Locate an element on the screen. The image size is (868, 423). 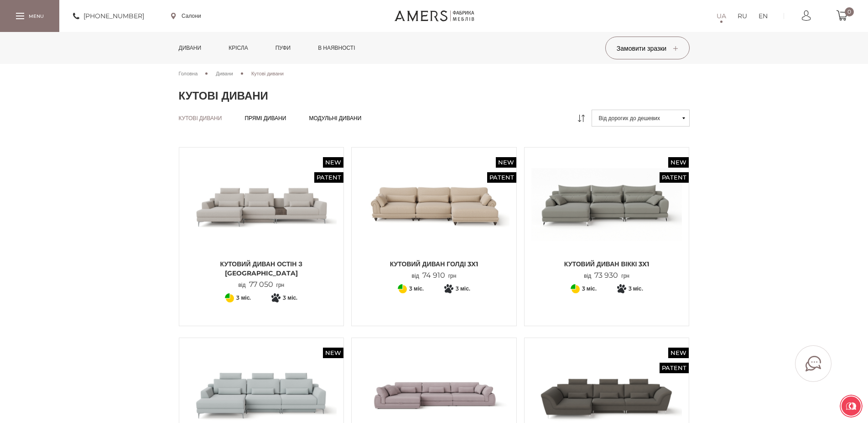
h1: Кутові дивани is located at coordinates (434, 96).